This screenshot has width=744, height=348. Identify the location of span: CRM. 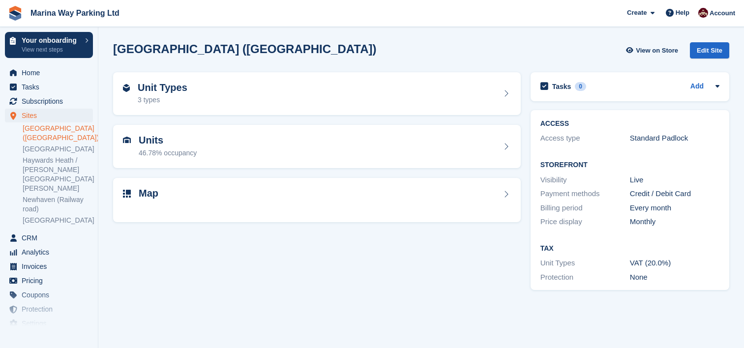
(51, 238).